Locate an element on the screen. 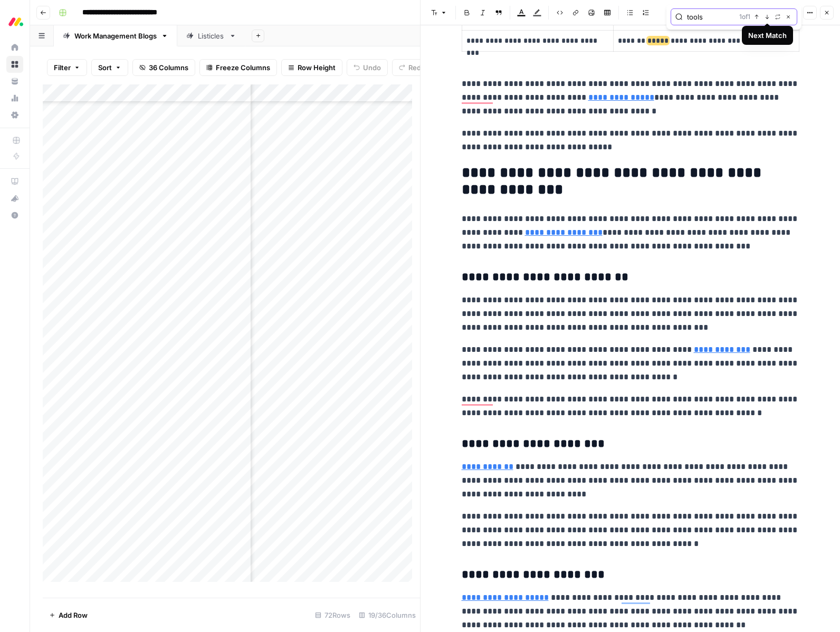 The height and width of the screenshot is (632, 840). a: Home is located at coordinates (15, 47).